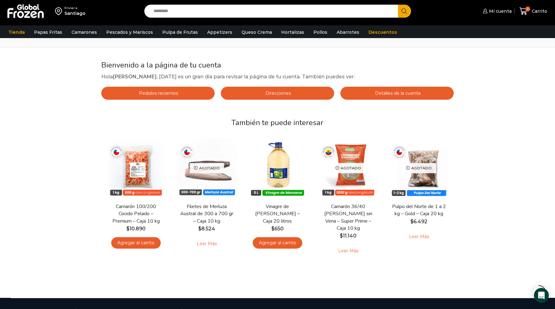 The width and height of the screenshot is (555, 309). What do you see at coordinates (278, 229) in the screenshot?
I see `bdi: 650` at bounding box center [278, 229].